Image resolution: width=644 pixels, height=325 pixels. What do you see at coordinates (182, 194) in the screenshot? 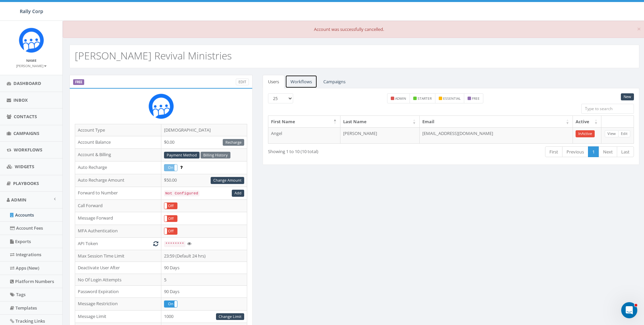
I see `code: Not Configured` at bounding box center [182, 194].